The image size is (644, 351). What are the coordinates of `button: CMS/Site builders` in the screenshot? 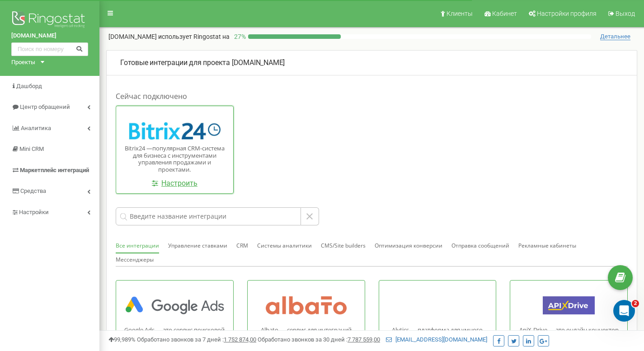 It's located at (343, 246).